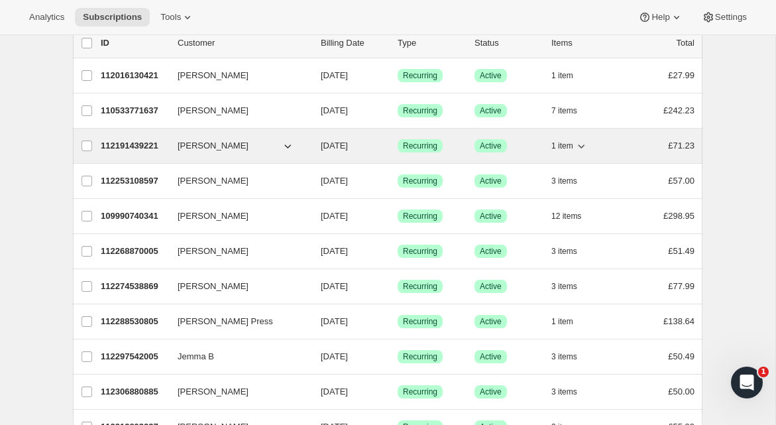 The width and height of the screenshot is (776, 425). What do you see at coordinates (681, 391) in the screenshot?
I see `span: £50.00` at bounding box center [681, 391].